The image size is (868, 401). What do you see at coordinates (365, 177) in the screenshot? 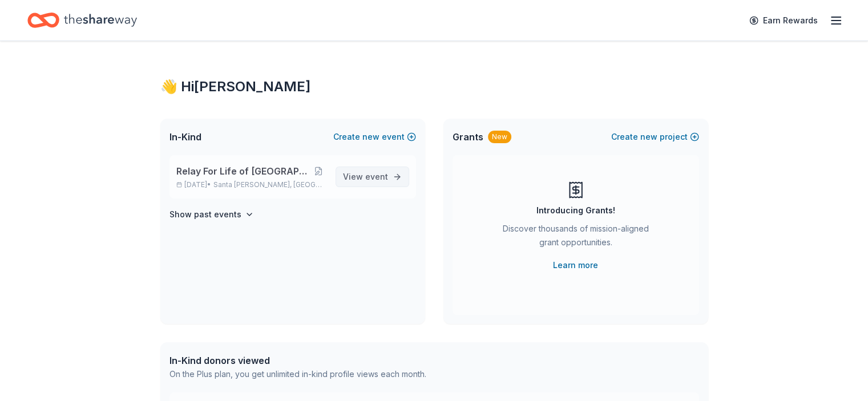
I see `span: View` at bounding box center [365, 177].